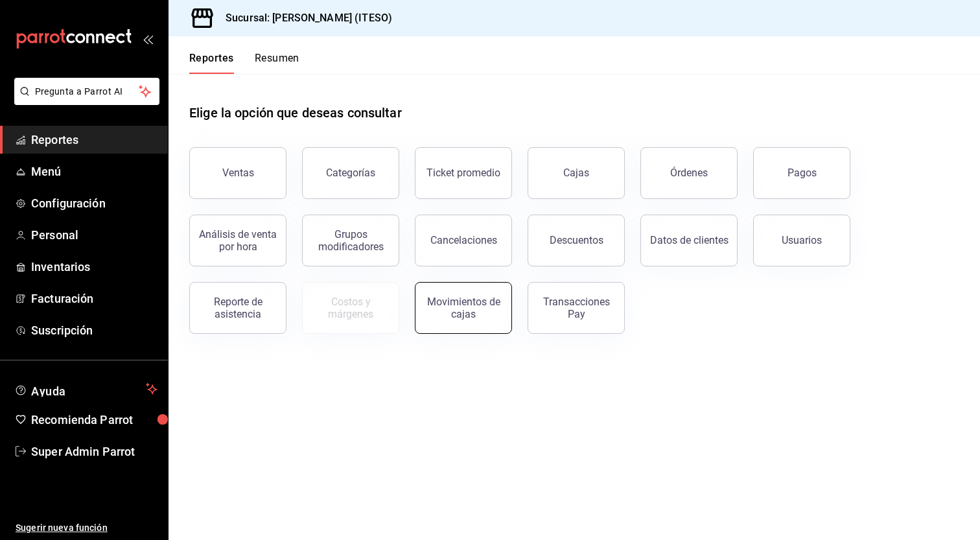  I want to click on button: Pagos, so click(802, 173).